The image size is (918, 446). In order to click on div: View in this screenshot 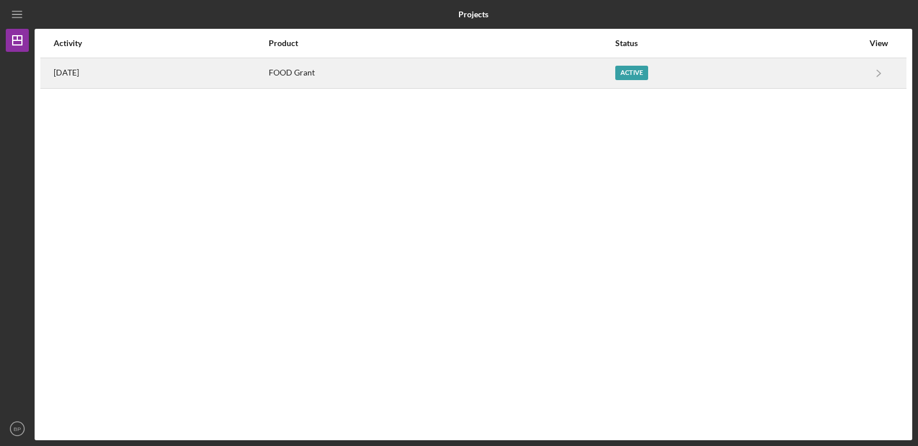, I will do `click(878, 43)`.